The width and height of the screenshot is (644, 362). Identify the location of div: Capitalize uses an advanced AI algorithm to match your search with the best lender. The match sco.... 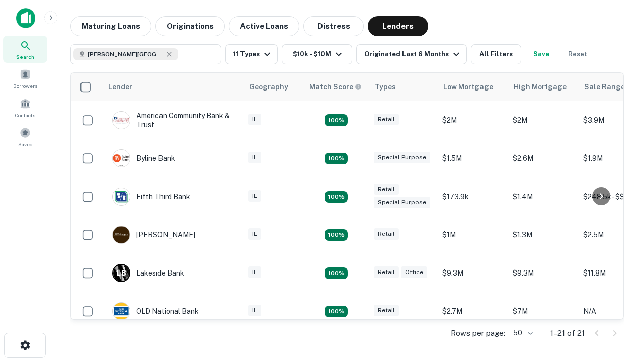
(335, 87).